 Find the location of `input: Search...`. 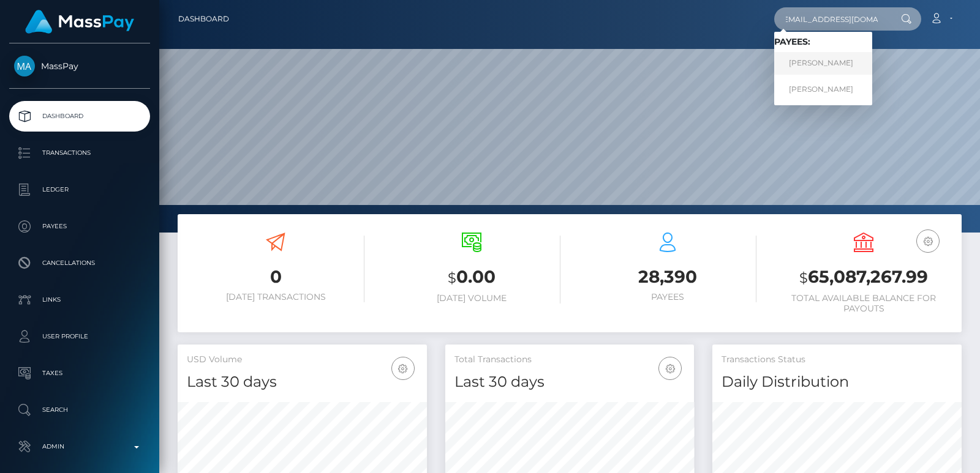

input: Search... is located at coordinates (831, 19).